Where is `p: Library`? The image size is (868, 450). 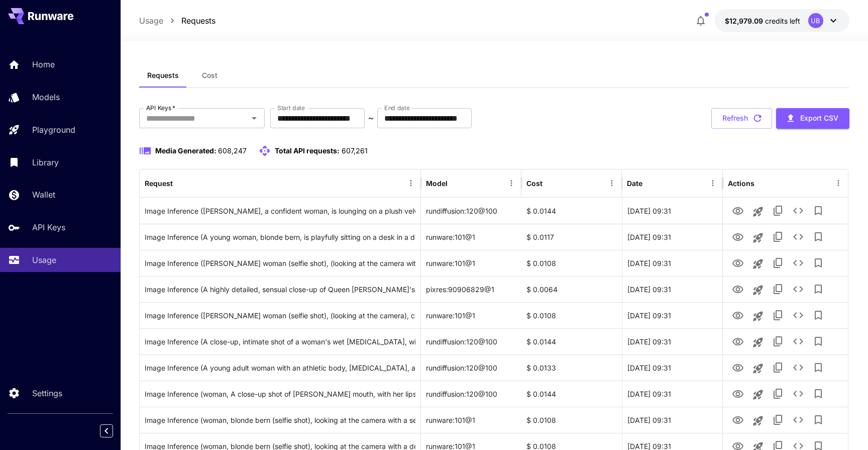
p: Library is located at coordinates (45, 162).